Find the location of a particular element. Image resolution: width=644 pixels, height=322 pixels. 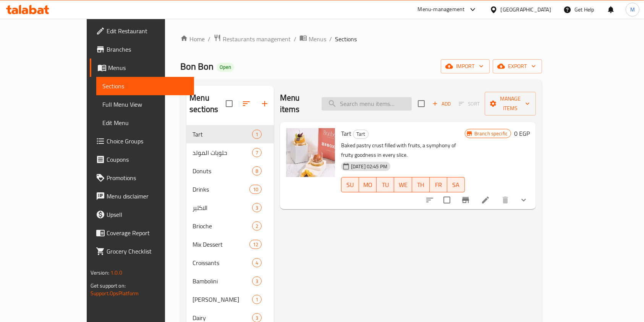

a: Support.OpsPlatform is located at coordinates (115, 293).